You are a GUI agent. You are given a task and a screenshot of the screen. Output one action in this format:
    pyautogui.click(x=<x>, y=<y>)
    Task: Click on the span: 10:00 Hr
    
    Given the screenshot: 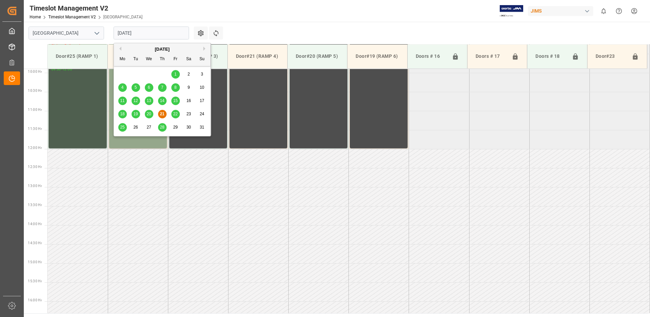 What is the action you would take?
    pyautogui.click(x=35, y=71)
    